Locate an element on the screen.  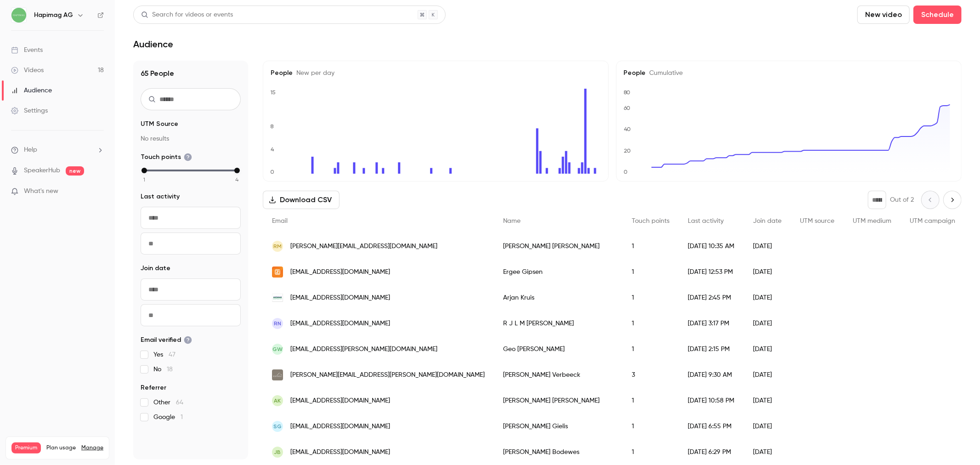
span: Premium is located at coordinates (26, 447).